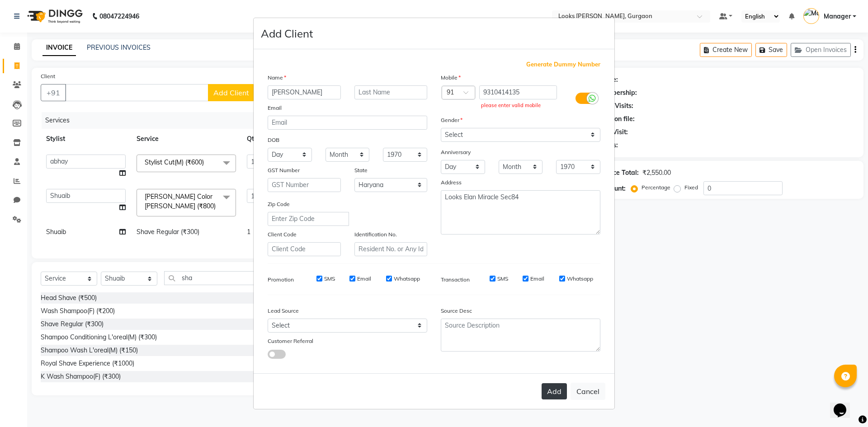 This screenshot has height=427, width=868. Describe the element at coordinates (284, 311) in the screenshot. I see `label: Lead Source` at that location.